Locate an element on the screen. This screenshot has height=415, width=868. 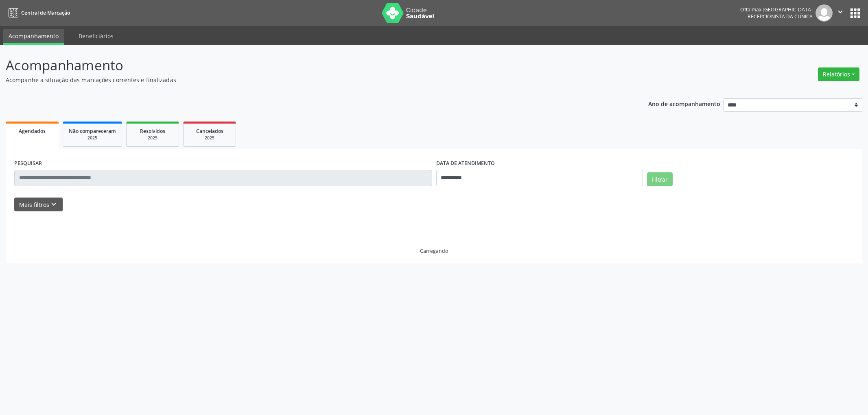
button: apps is located at coordinates (856, 13).